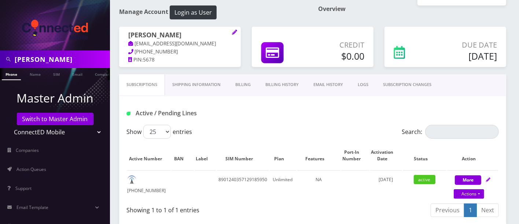 The image size is (519, 224). I want to click on th: BAN: activate to sort column ascending, so click(183, 156).